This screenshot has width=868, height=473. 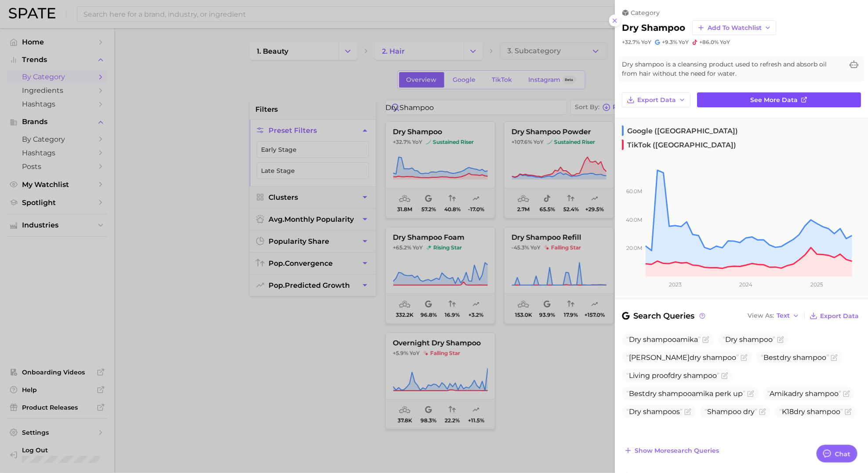 I want to click on span: Amika, so click(x=805, y=393).